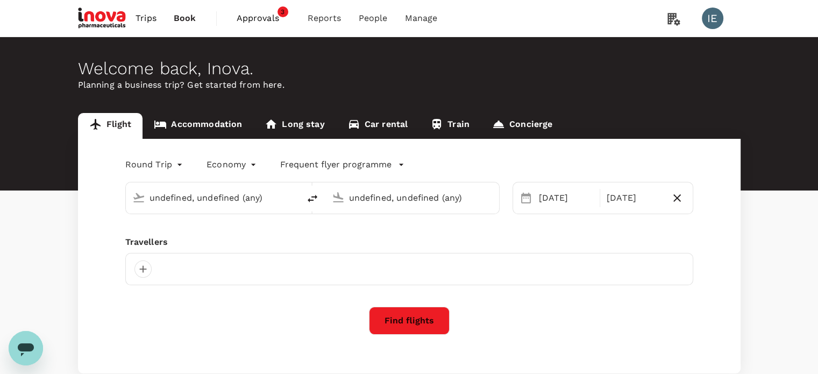  I want to click on span: People, so click(373, 18).